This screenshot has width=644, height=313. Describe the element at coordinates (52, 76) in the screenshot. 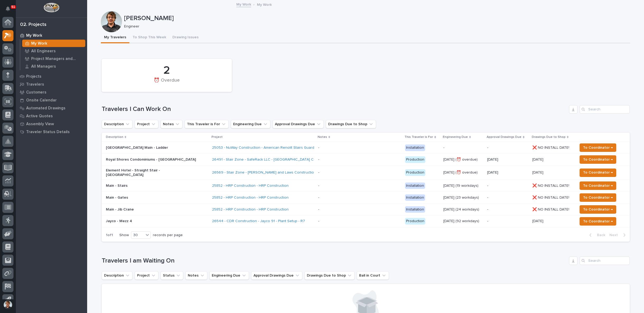

I see `a: Projects` at that location.